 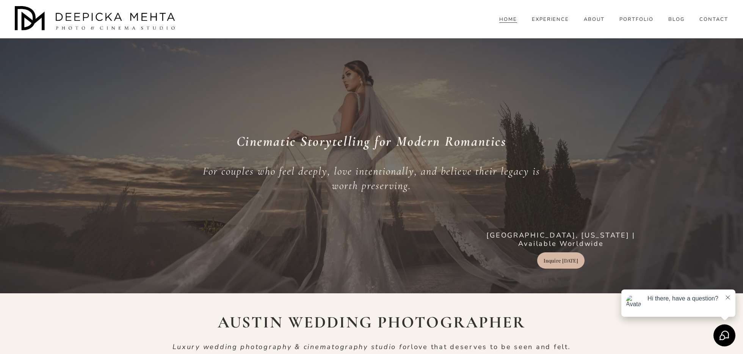 I want to click on img: Austin Wedding Photographer - Deepicka Mehta Photography &amp; Cinematography, so click(x=96, y=19).